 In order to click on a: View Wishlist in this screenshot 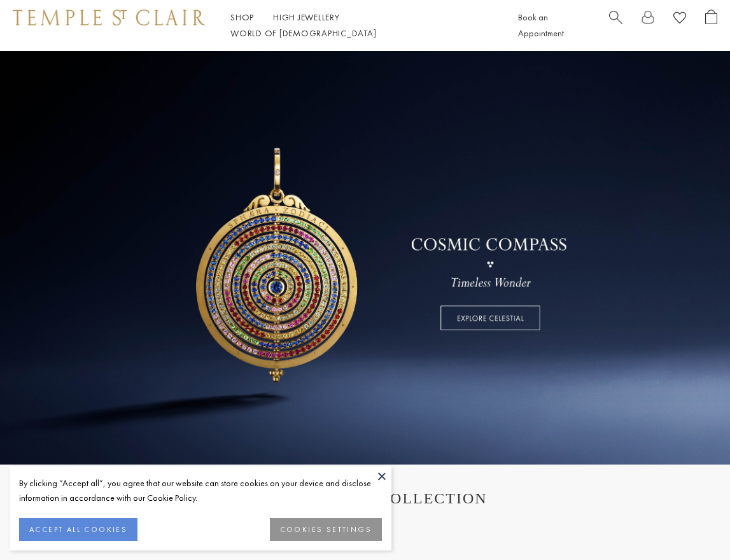, I will do `click(679, 19)`.